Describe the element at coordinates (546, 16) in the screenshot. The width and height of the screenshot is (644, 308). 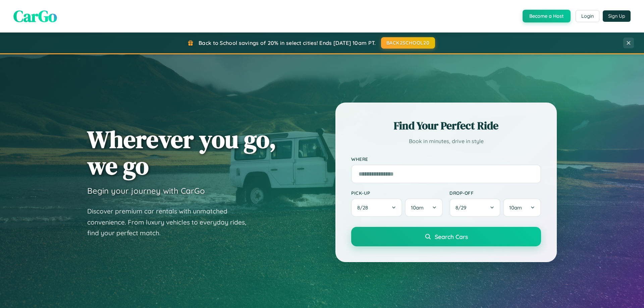
I see `button: Become a Host` at that location.